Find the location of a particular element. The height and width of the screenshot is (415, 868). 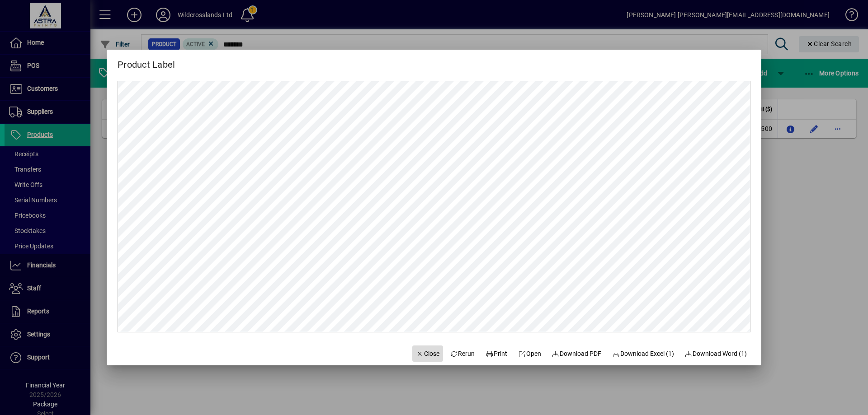

a: Download PDF is located at coordinates (576, 354).